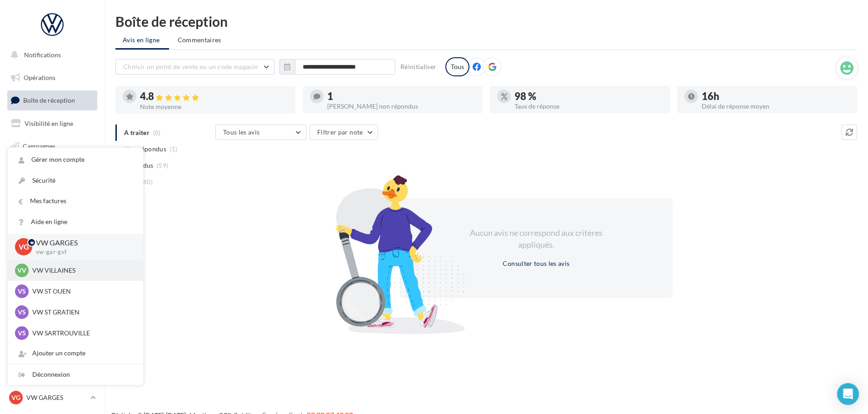 Image resolution: width=868 pixels, height=414 pixels. Describe the element at coordinates (241, 132) in the screenshot. I see `span: Tous les avis` at that location.